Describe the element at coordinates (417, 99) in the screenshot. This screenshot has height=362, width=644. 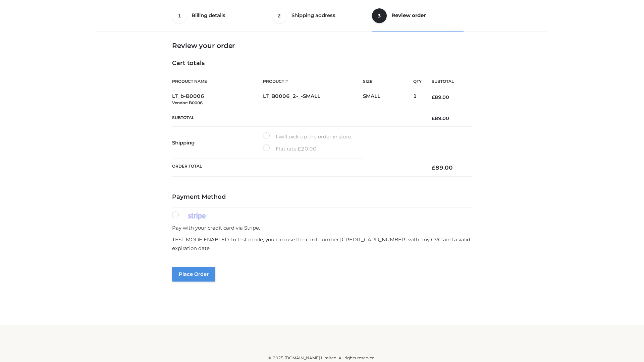
I see `td: 1` at that location.